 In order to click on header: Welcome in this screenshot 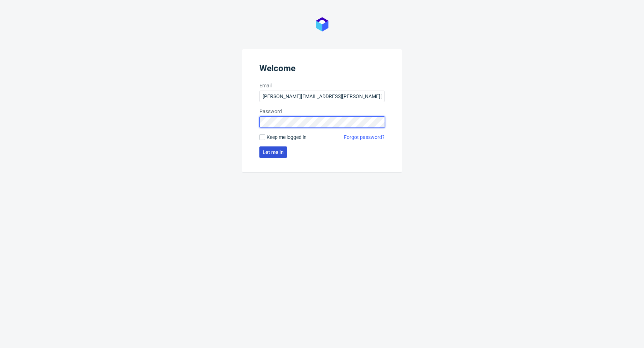, I will do `click(322, 70)`.